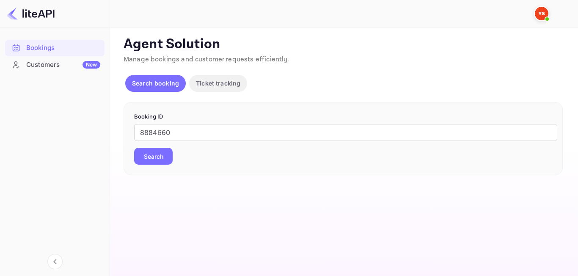 This screenshot has height=276, width=578. Describe the element at coordinates (63, 65) in the screenshot. I see `div: Customers` at that location.